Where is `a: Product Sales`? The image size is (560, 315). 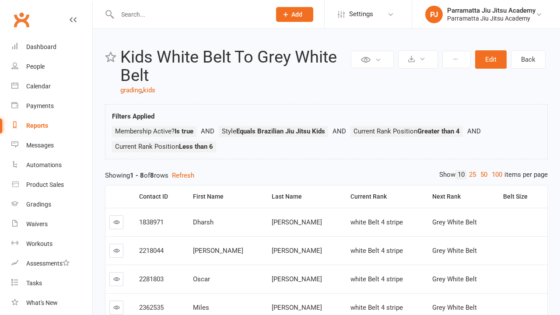
a: Product Sales is located at coordinates (52, 185).